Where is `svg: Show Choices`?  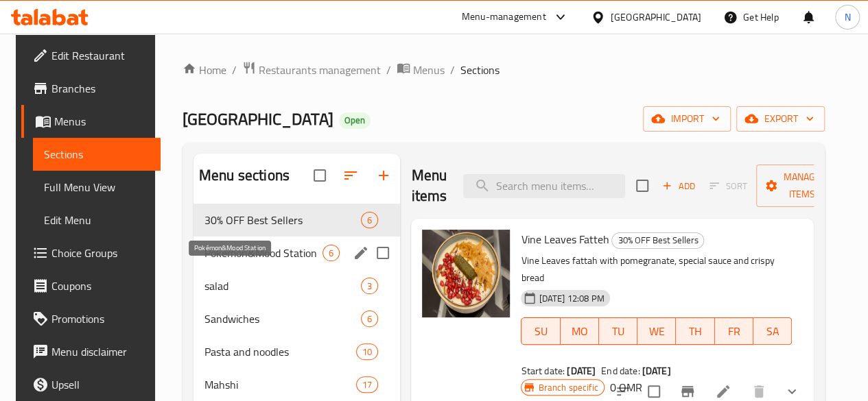
svg: Show Choices is located at coordinates (791, 392).